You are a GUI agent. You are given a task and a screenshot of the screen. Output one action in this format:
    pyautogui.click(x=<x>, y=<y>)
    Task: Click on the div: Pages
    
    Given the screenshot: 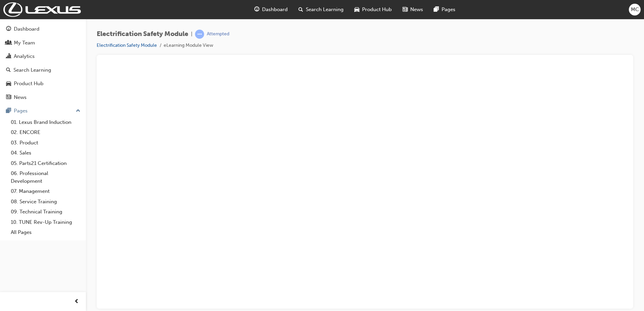 What is the action you would take?
    pyautogui.click(x=21, y=111)
    